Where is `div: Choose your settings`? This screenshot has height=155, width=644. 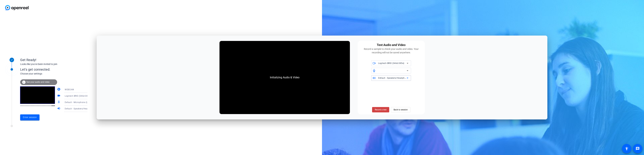
div: Choose your settings is located at coordinates (57, 74).